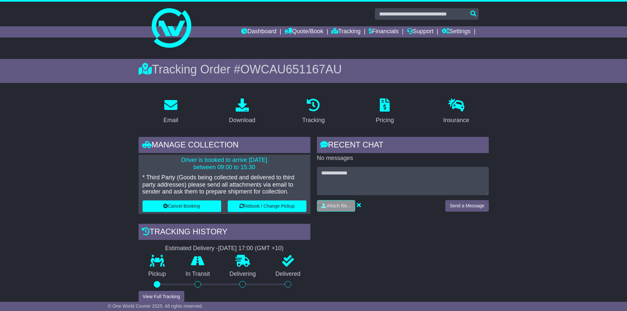  Describe the element at coordinates (291, 69) in the screenshot. I see `span: OWCAU651167AU` at that location.